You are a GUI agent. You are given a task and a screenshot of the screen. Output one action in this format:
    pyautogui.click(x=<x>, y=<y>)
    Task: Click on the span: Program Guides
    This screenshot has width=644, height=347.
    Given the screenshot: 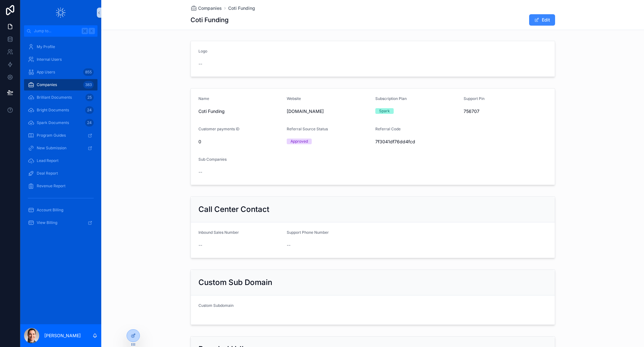 What is the action you would take?
    pyautogui.click(x=51, y=135)
    